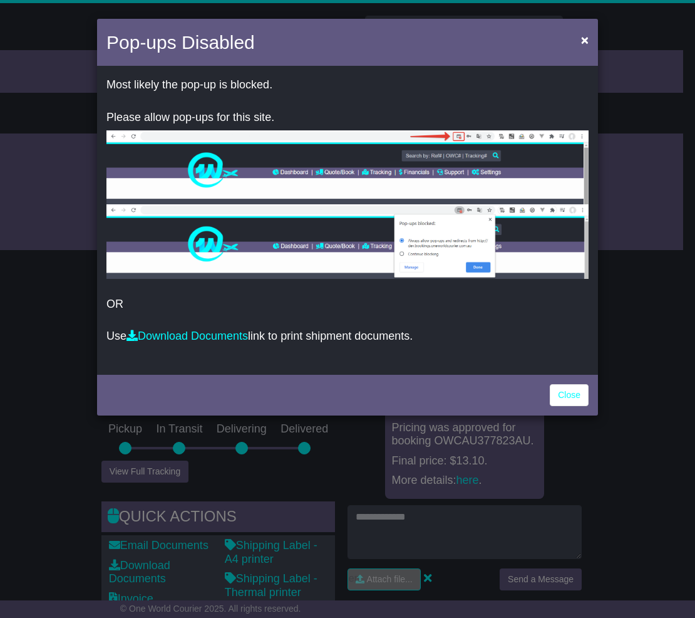 This screenshot has height=618, width=695. Describe the element at coordinates (180, 42) in the screenshot. I see `h4: Pop-ups Disabled` at that location.